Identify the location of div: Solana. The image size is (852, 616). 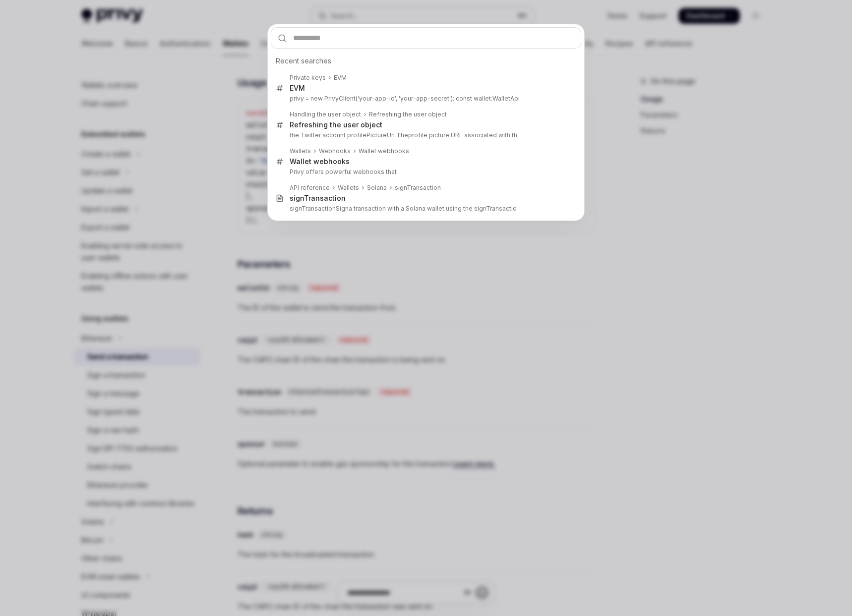
(377, 188).